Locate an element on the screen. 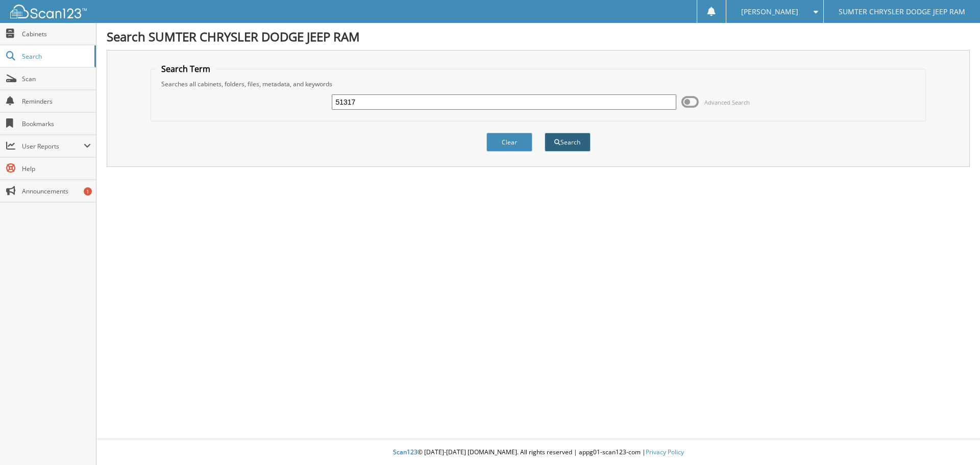  div: Searches all cabinets, folders, files, metadata, and keywords is located at coordinates (539, 84).